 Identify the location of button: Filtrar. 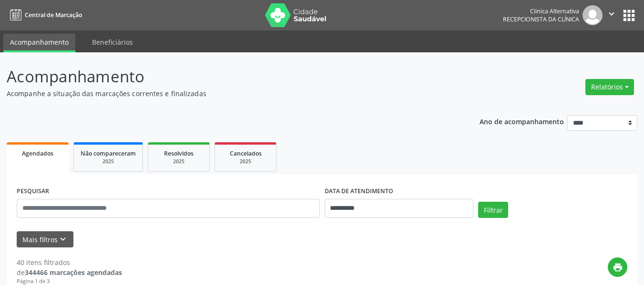
(493, 210).